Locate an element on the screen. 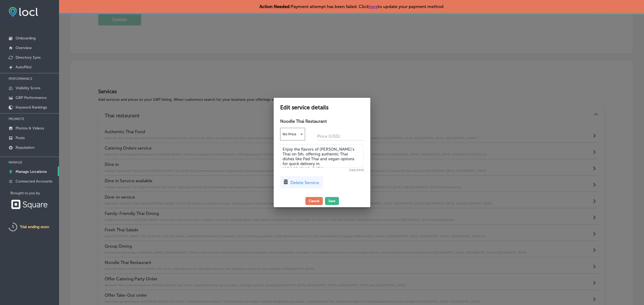 The image size is (644, 305). text: 5 is located at coordinates (13, 227).